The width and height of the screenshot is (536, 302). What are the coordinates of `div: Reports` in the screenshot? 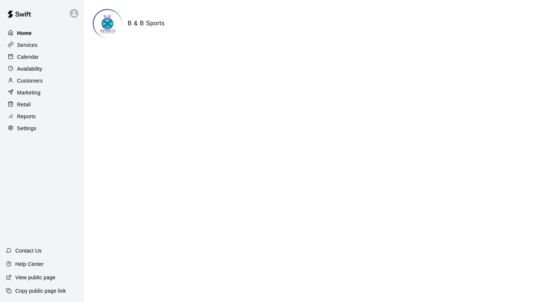 It's located at (42, 117).